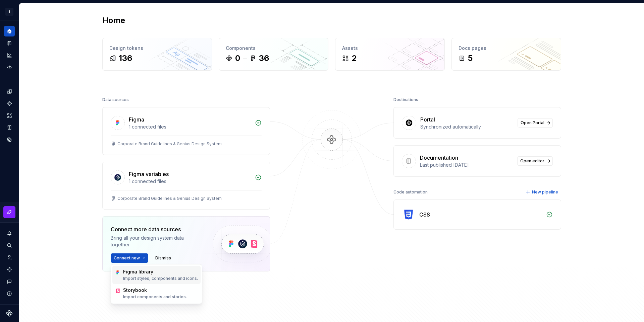 This screenshot has width=644, height=322. What do you see at coordinates (127, 258) in the screenshot?
I see `span: Connect new` at bounding box center [127, 258].